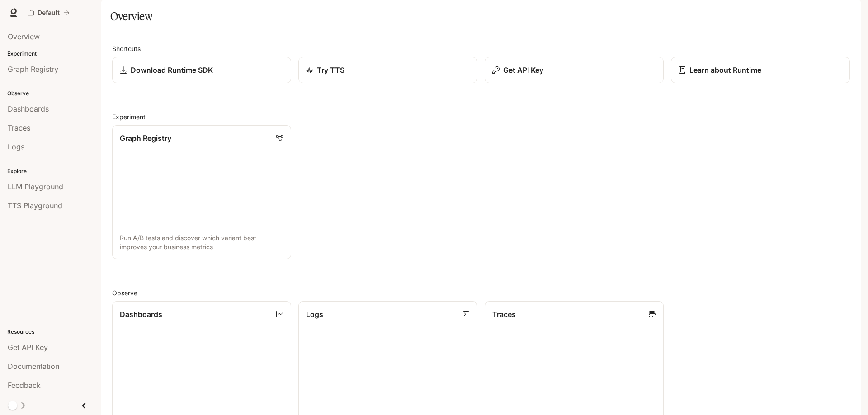  I want to click on p: Download Runtime SDK, so click(172, 70).